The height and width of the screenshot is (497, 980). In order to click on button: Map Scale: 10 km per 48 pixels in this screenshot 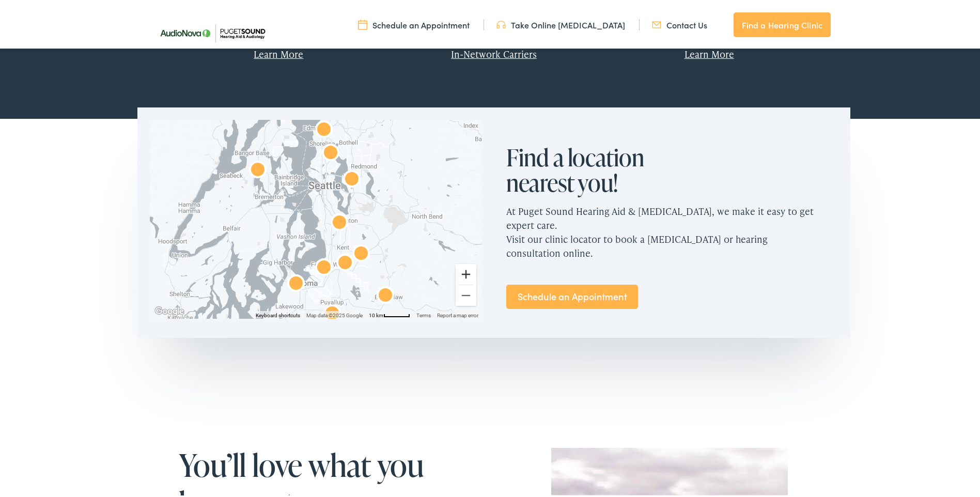, I will do `click(390, 312)`.